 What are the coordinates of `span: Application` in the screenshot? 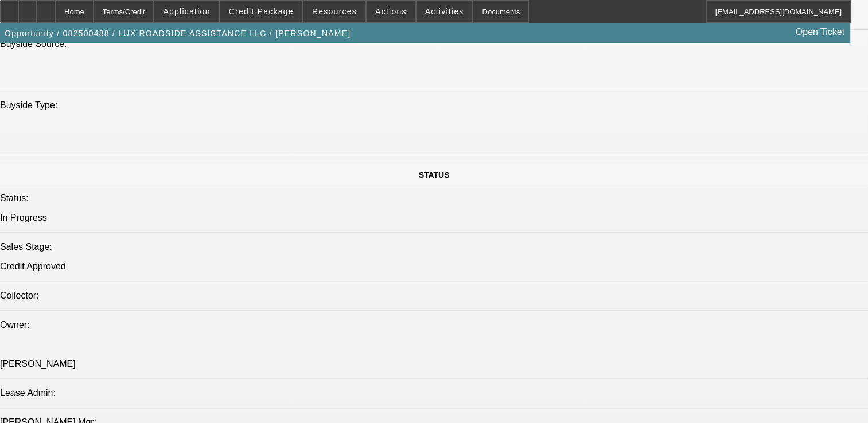 It's located at (186, 12).